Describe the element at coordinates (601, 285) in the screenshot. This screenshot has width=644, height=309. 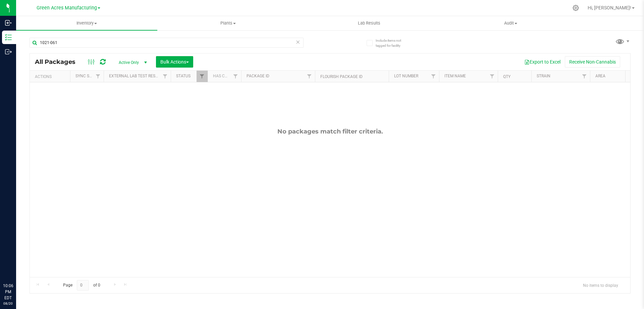
I see `span: No items to display` at that location.